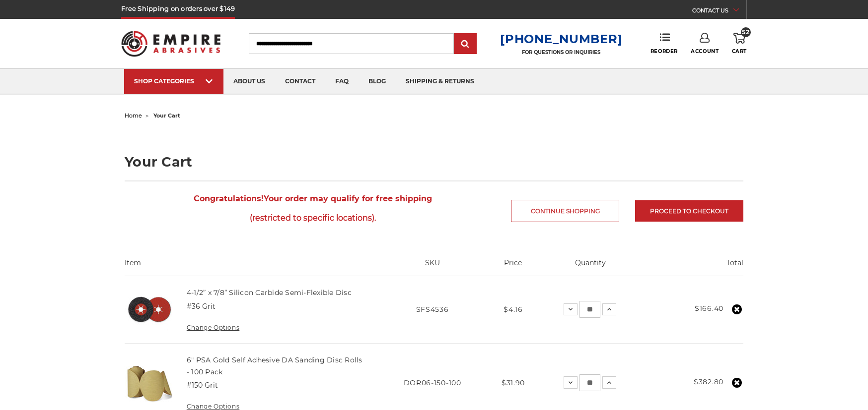 This screenshot has height=410, width=868. I want to click on span: Account, so click(704, 51).